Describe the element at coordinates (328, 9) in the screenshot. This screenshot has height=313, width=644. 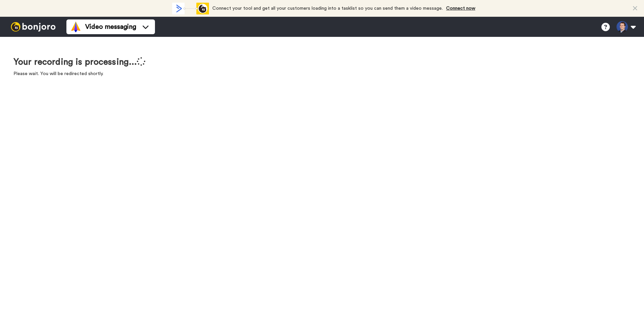
I see `span: Connect your tool and get all your customers loading into a tasklist so you can send them a video...` at that location.